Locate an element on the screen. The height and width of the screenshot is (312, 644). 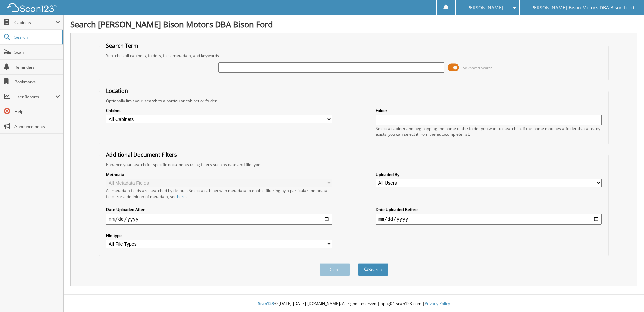
label: File type is located at coordinates (219, 235).